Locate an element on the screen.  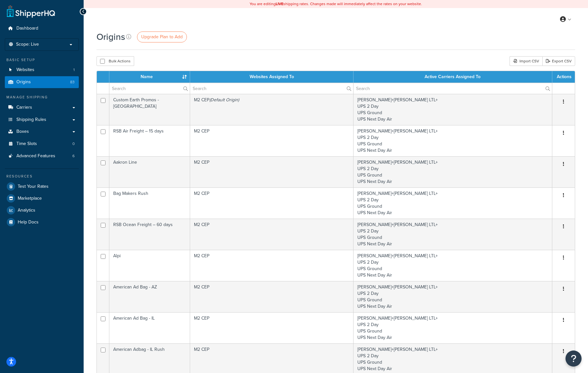
span: Shipping Rules is located at coordinates (31, 119).